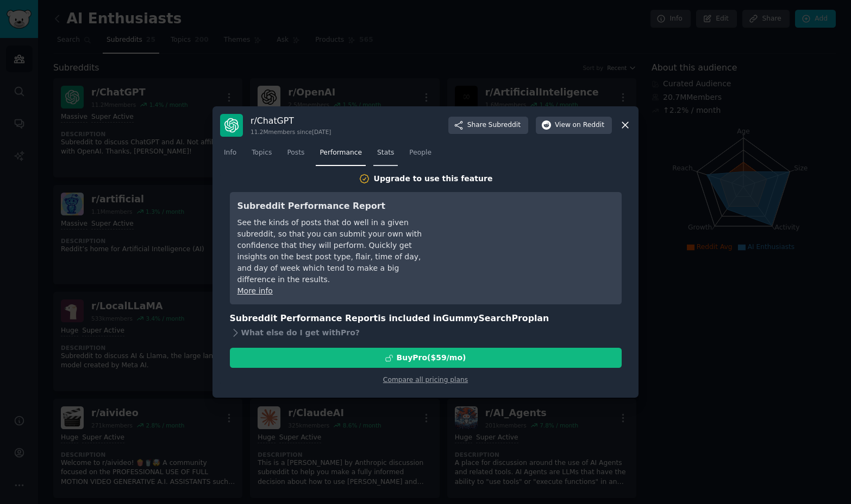 Image resolution: width=851 pixels, height=504 pixels. Describe the element at coordinates (341, 153) in the screenshot. I see `span: Performance` at that location.